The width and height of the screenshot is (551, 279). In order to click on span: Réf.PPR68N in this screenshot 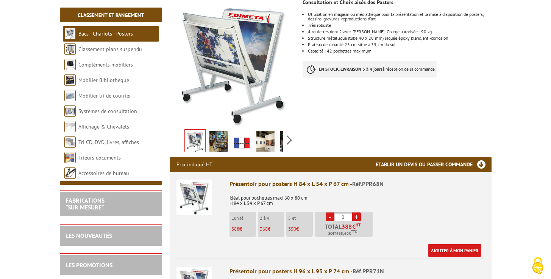, I will do `click(368, 184)`.